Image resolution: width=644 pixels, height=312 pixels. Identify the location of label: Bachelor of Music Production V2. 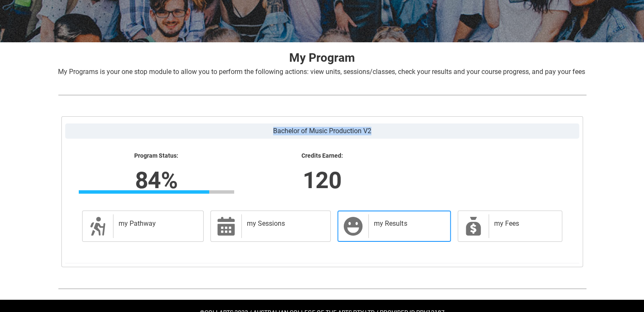
(322, 131).